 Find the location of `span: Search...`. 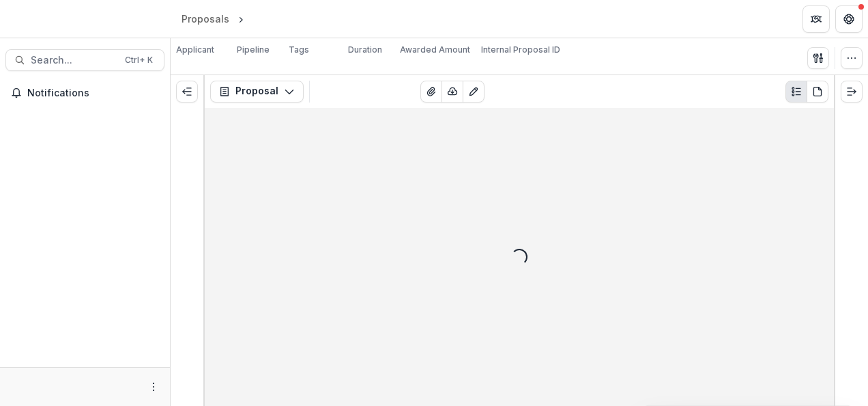

span: Search... is located at coordinates (74, 60).